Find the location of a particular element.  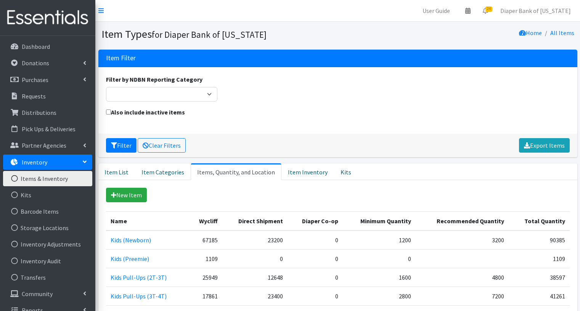

a: Items & Inventory is located at coordinates (48, 178).